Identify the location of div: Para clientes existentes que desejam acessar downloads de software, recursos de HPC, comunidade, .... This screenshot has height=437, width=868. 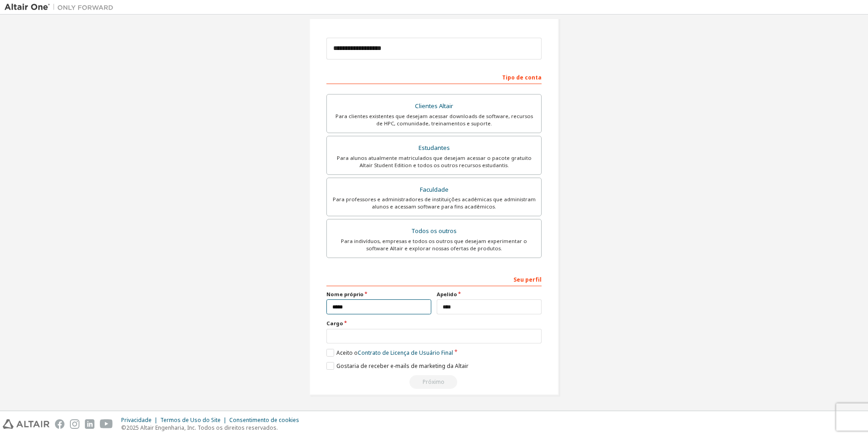
(434, 120).